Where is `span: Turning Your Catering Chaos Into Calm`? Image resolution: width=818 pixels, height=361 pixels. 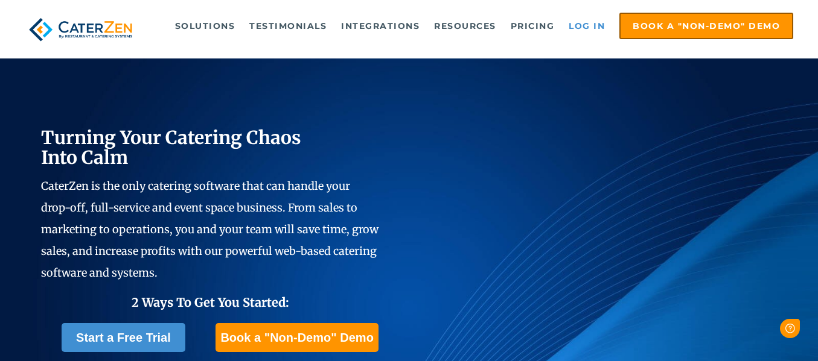
span: Turning Your Catering Chaos Into Calm is located at coordinates (171, 147).